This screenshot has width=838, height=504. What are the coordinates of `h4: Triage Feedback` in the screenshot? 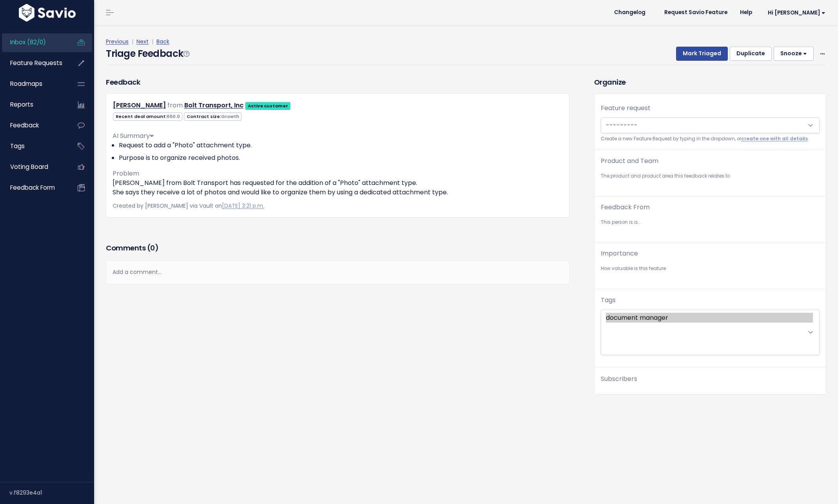 It's located at (148, 54).